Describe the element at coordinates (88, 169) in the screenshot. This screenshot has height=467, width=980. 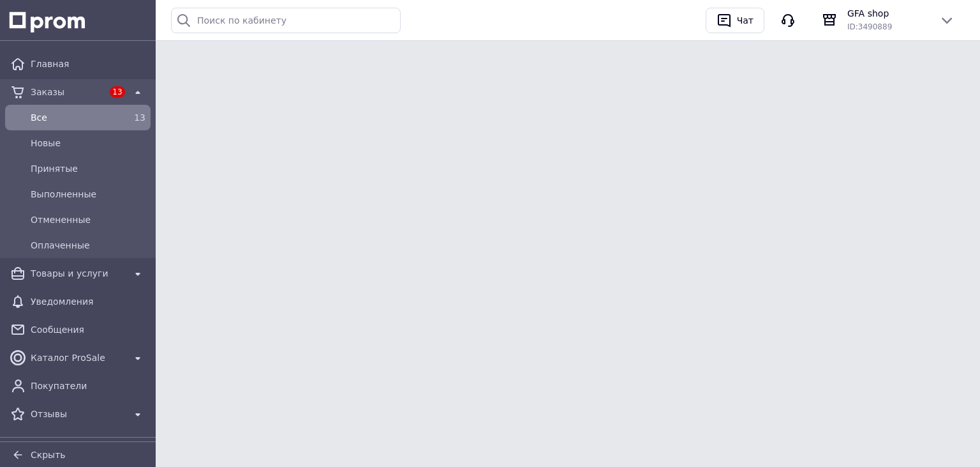
I see `span: Принятые` at that location.